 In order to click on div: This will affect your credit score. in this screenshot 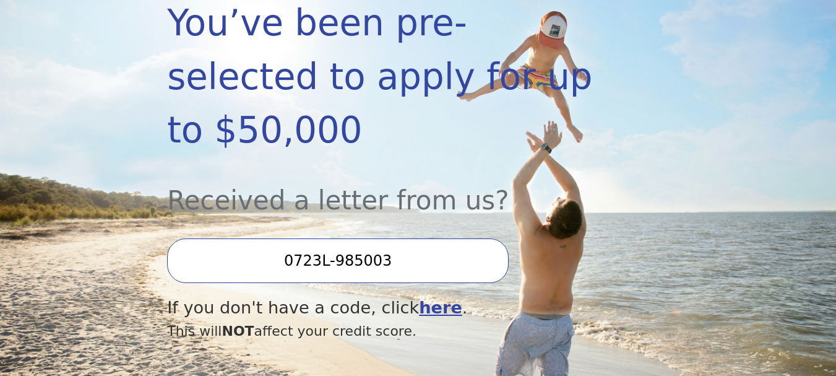, I will do `click(380, 331)`.